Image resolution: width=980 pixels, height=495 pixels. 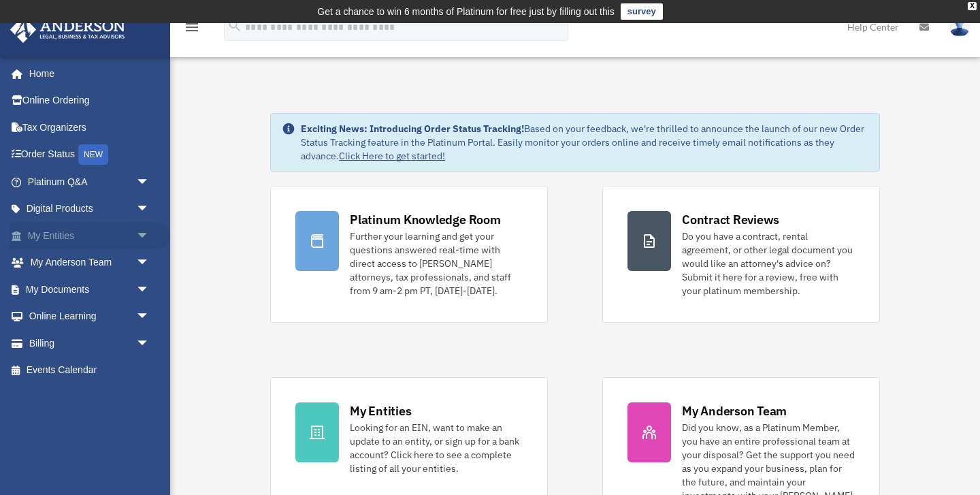 I want to click on a: Tax Organizers, so click(x=90, y=127).